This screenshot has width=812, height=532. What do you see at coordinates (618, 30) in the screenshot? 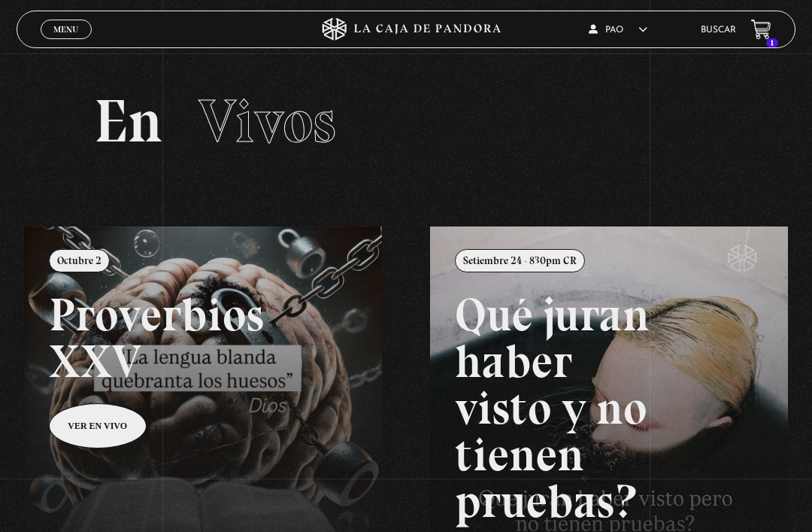
I see `span: Pao` at bounding box center [618, 30].